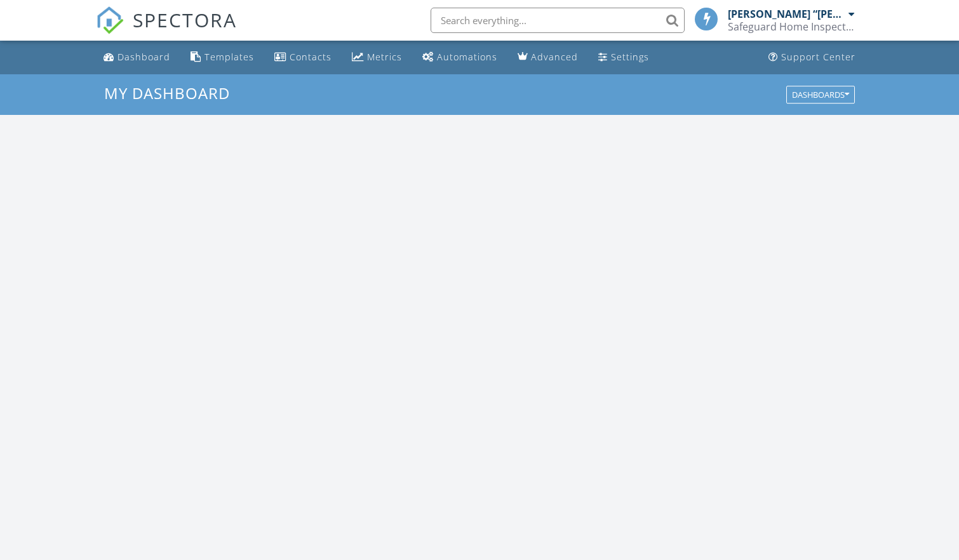 The width and height of the screenshot is (959, 560). Describe the element at coordinates (818, 56) in the screenshot. I see `div: Support Center` at that location.